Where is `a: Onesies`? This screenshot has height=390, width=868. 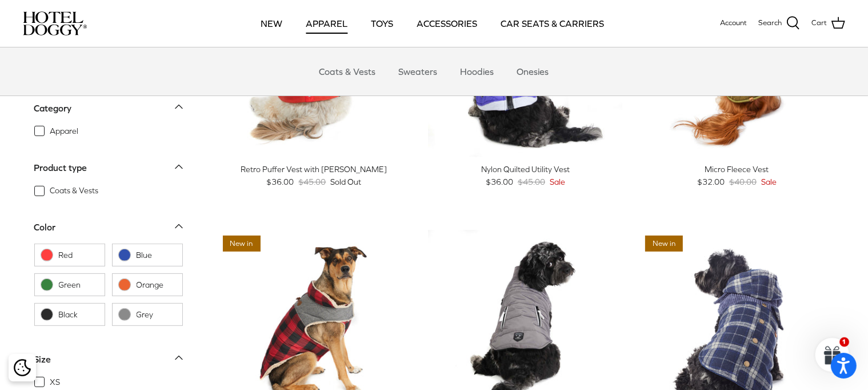
a: Onesies is located at coordinates (533, 71).